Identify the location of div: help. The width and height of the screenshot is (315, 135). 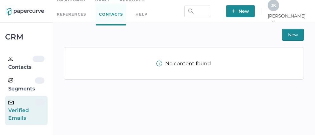
(141, 14).